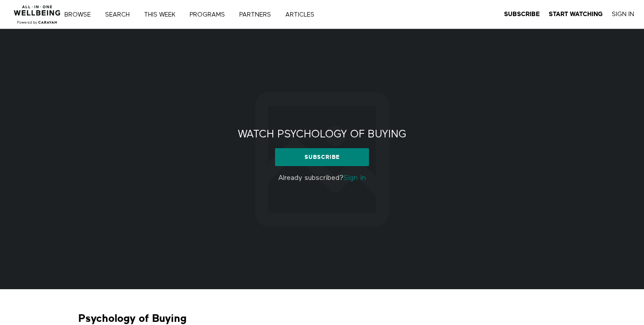 Image resolution: width=644 pixels, height=325 pixels. What do you see at coordinates (623, 15) in the screenshot?
I see `a: Sign In` at bounding box center [623, 15].